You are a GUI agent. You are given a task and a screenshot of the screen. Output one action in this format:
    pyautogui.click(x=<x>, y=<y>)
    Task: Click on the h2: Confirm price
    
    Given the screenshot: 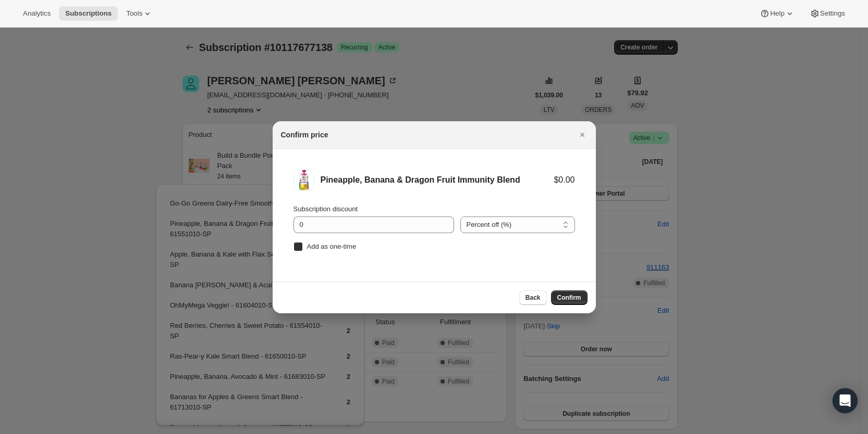 What is the action you would take?
    pyautogui.click(x=305, y=135)
    